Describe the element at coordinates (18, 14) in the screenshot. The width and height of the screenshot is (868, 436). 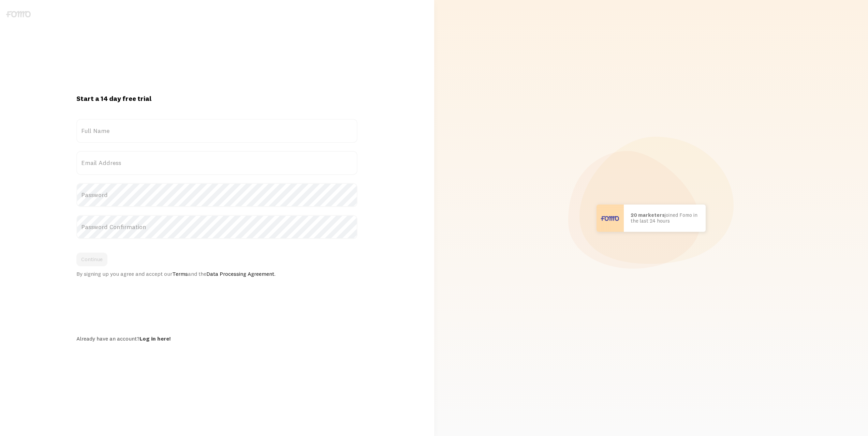
I see `img: fomo-logo-gray-b99e0e8ada9f9040e2984d0d95b3b12da0074ffd48d1e5cb62ac37fc77b0b268.svg` at that location.